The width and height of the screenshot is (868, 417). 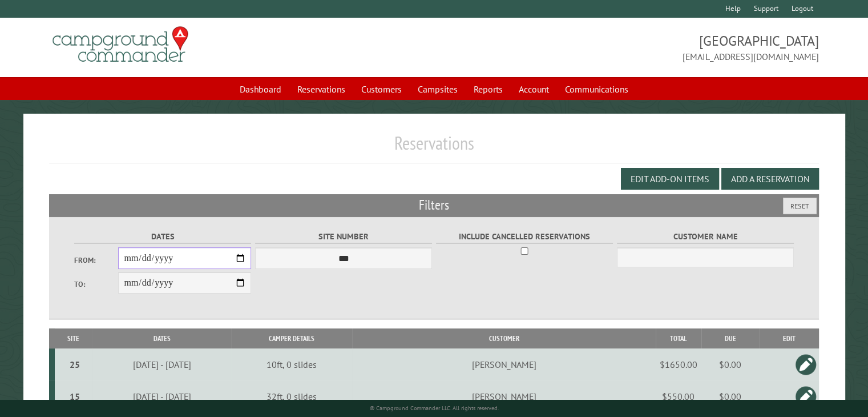 What do you see at coordinates (679, 365) in the screenshot?
I see `td: $1650.00` at bounding box center [679, 365].